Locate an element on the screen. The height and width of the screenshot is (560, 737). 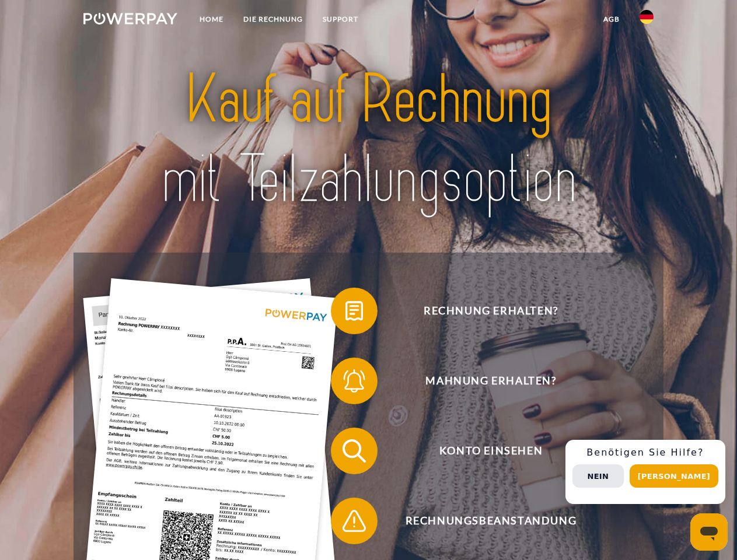
a: Rechnungsbeanstandung is located at coordinates (483, 521).